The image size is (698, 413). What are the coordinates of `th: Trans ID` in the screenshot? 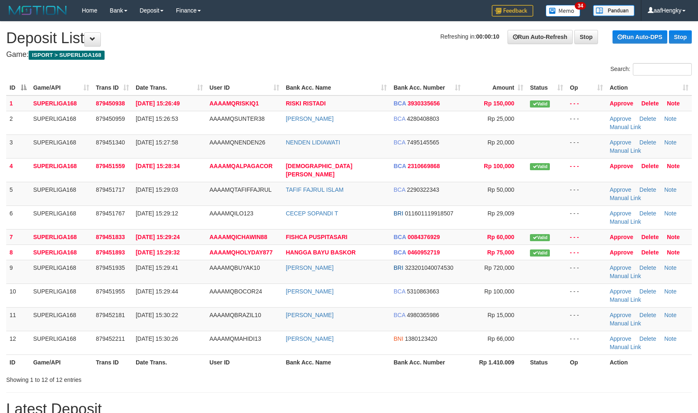 It's located at (112, 362).